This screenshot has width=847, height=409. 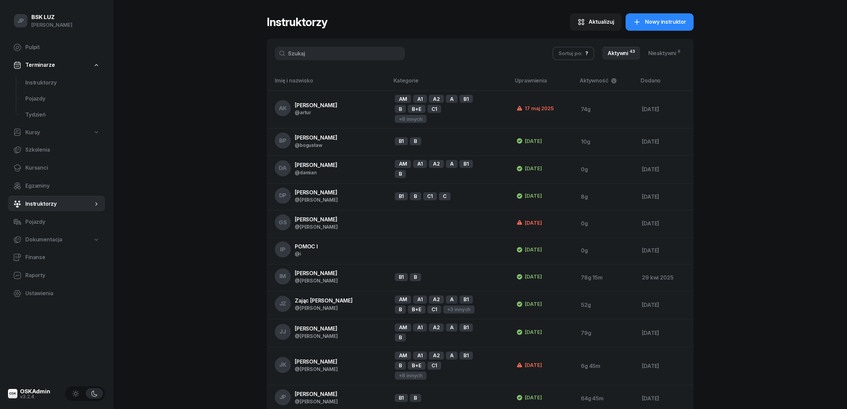 What do you see at coordinates (56, 47) in the screenshot?
I see `a: Pulpit` at bounding box center [56, 47].